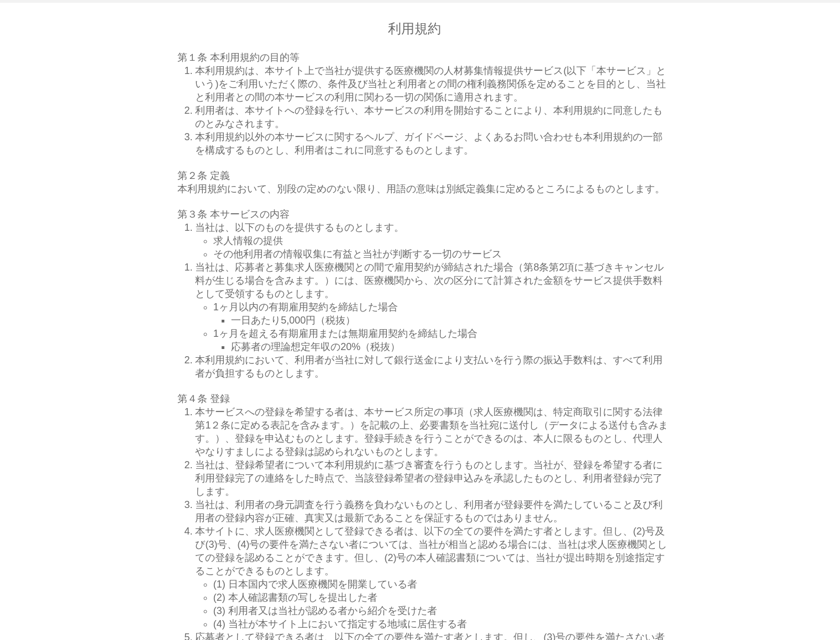 This screenshot has height=640, width=840. What do you see at coordinates (315, 584) in the screenshot?
I see `span: (1) 日本国内で求人医療機関を開業している者` at bounding box center [315, 584].